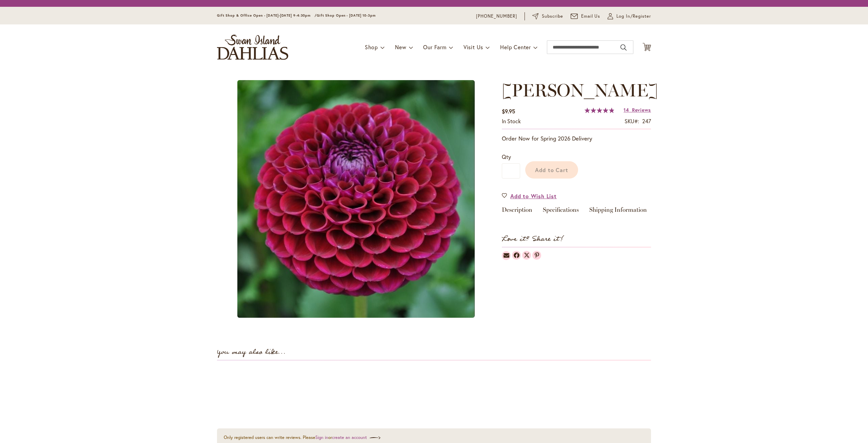  I want to click on span: 14, so click(626, 110).